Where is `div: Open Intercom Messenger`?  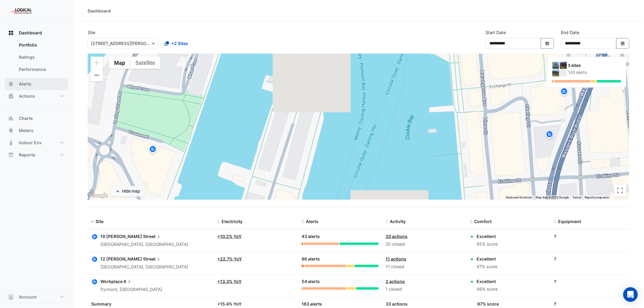 div: Open Intercom Messenger is located at coordinates (631, 295).